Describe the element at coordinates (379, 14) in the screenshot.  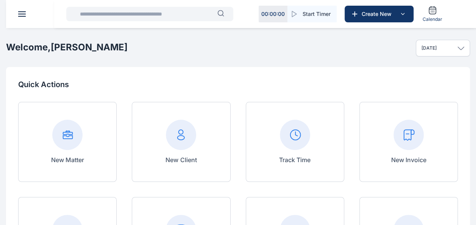
I see `button: Create New` at that location.